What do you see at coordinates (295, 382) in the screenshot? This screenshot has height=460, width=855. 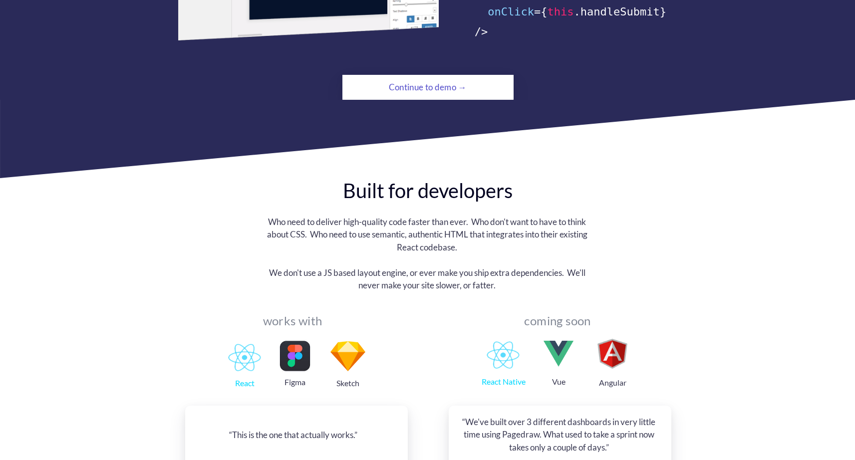 I see `div: Figma` at bounding box center [295, 382].